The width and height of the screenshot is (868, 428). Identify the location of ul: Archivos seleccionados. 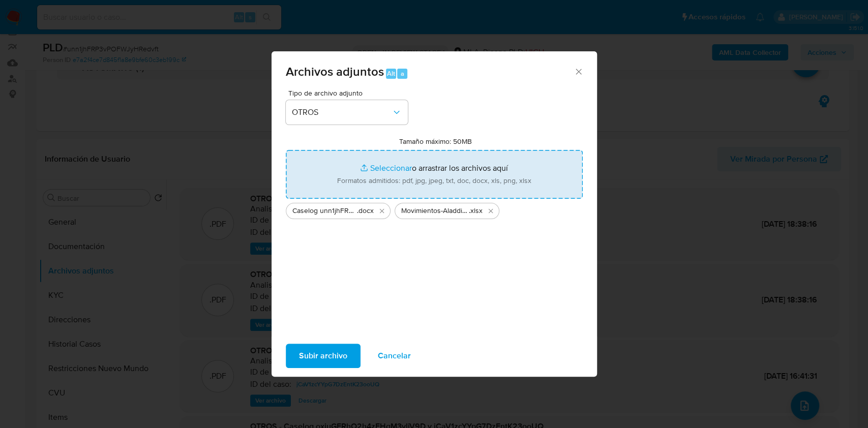
(434, 209).